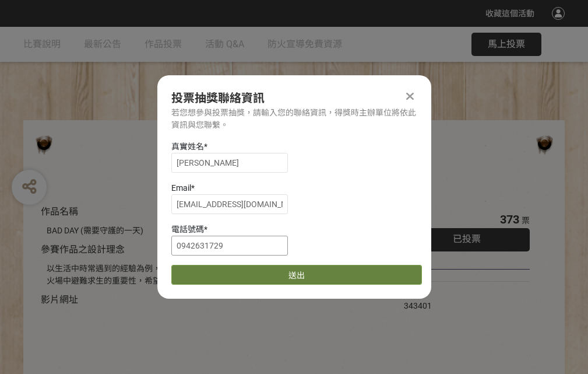  What do you see at coordinates (224, 44) in the screenshot?
I see `span: 活動 Q&A` at bounding box center [224, 44].